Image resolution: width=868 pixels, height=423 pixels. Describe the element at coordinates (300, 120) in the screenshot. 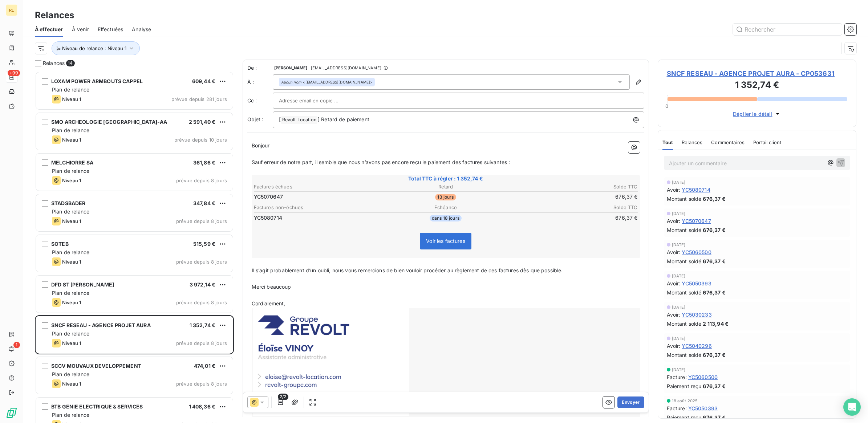

I see `span: Revolt Location` at that location.